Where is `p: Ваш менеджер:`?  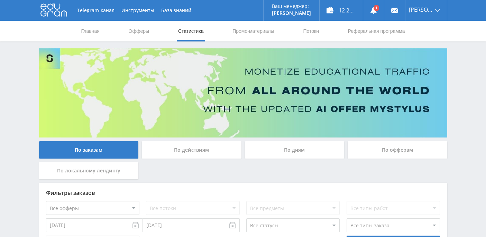
p: Ваш менеджер: is located at coordinates (291, 6).